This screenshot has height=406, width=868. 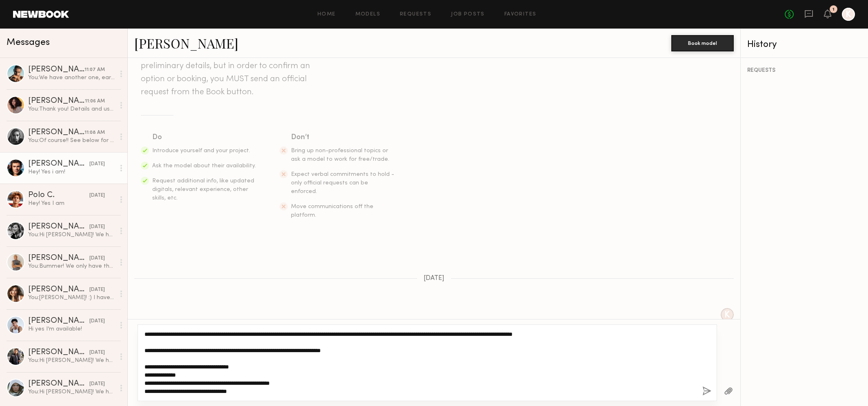 I want to click on div: 11:07 AM, so click(x=94, y=70).